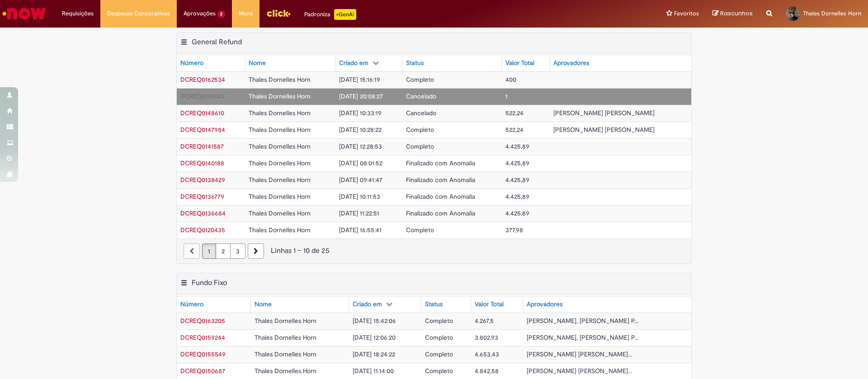 This screenshot has height=379, width=868. What do you see at coordinates (434, 251) in the screenshot?
I see `div: Linhas 1 − 10 de 25` at bounding box center [434, 251].